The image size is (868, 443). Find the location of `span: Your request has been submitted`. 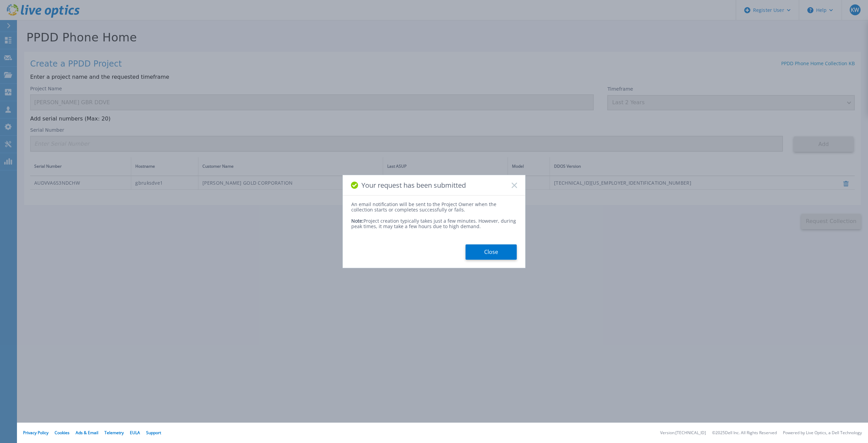

span: Your request has been submitted is located at coordinates (414, 185).